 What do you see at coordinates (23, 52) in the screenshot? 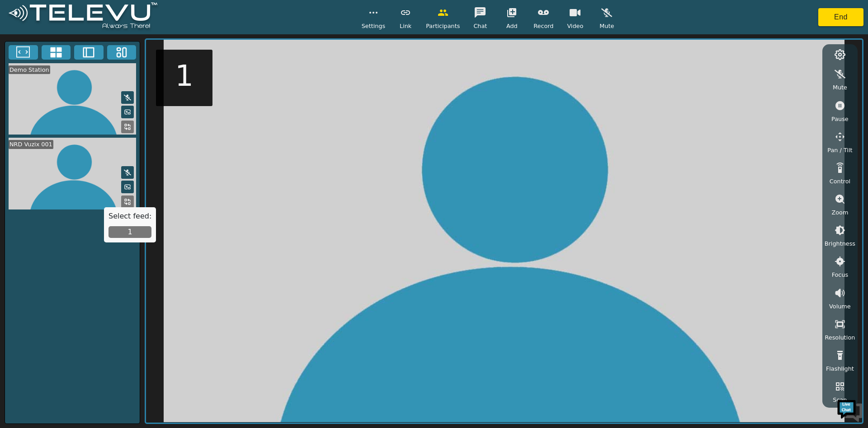
I see `button: Fullscreen` at bounding box center [23, 52].